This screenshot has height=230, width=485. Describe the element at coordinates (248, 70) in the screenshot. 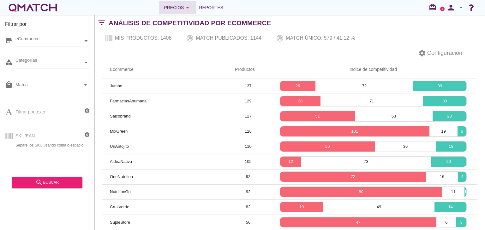

I see `th: Productos: Not sorted.` at that location.